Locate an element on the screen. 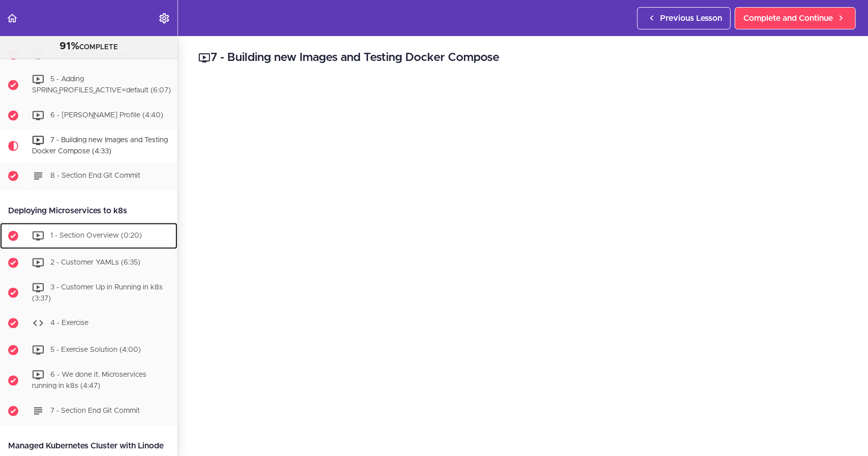  span: 8 - Section End Git Commit is located at coordinates (95, 176).